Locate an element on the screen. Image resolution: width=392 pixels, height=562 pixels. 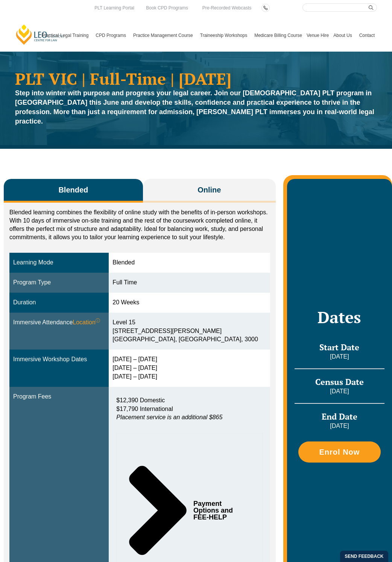
p: Blended learning combines the flexibility of online study with the benefits of in-person workshop... is located at coordinates (140, 225).